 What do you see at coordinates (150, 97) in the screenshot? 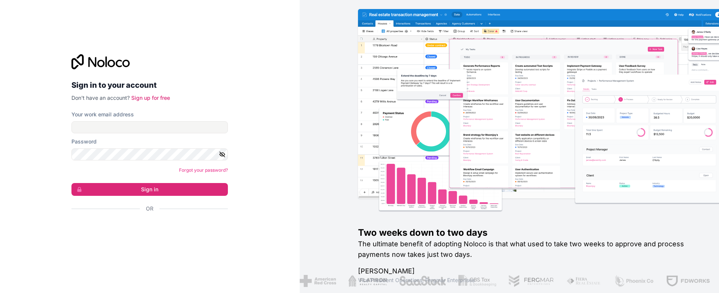
I see `a: Sign up for free` at bounding box center [150, 97].